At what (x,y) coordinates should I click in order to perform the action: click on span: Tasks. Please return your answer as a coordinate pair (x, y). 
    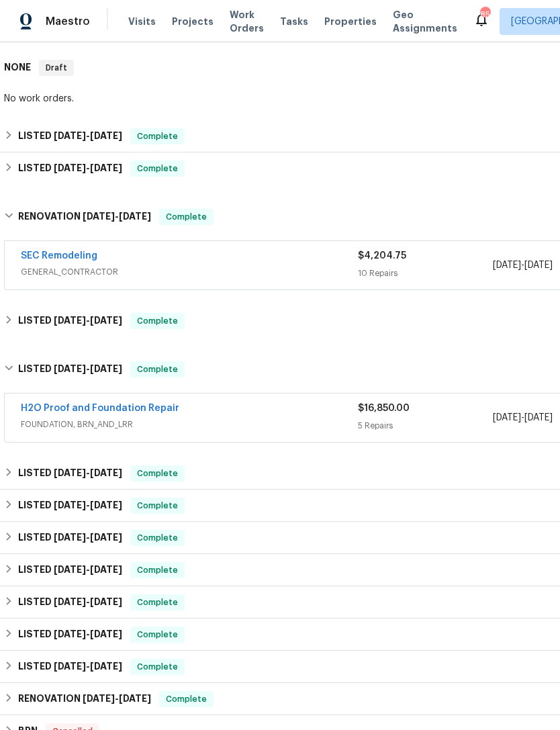
    Looking at the image, I should click on (294, 21).